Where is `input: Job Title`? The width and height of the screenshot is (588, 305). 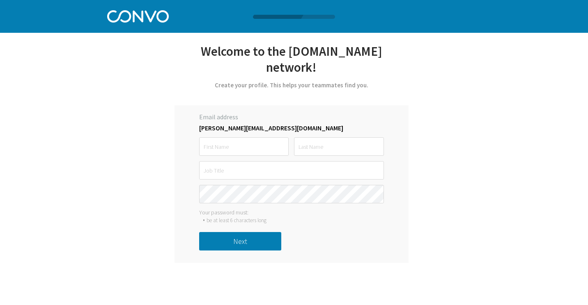 input: Job Title is located at coordinates (291, 170).